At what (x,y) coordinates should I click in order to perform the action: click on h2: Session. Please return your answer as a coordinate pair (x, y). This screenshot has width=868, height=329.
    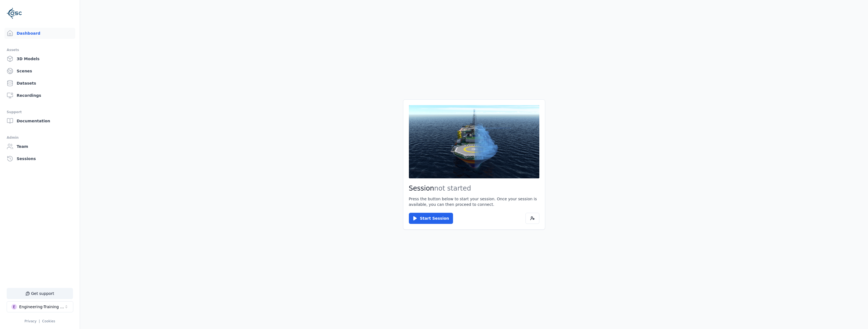
    Looking at the image, I should click on (474, 188).